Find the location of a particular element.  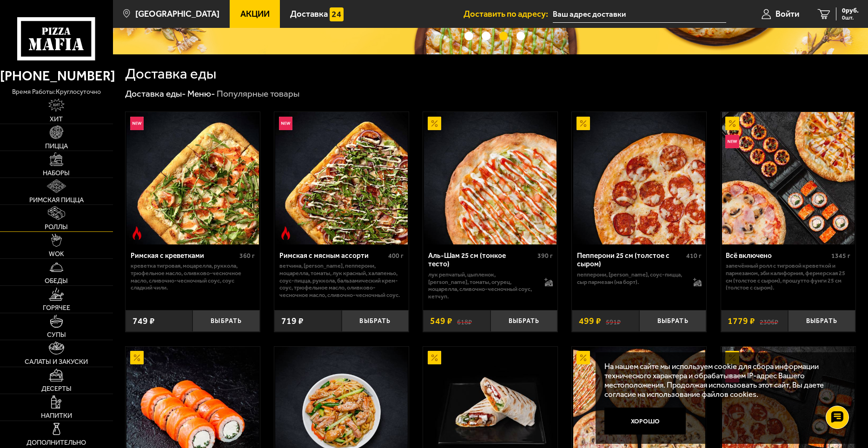

a: НовинкаОстрое блюдоРимская с мясным ассорти is located at coordinates (341, 178).